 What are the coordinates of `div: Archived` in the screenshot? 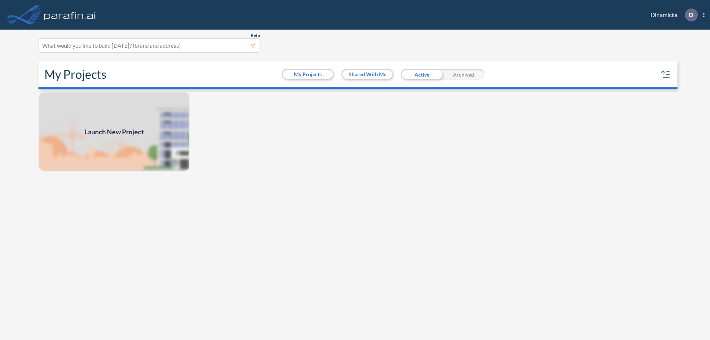 It's located at (463, 74).